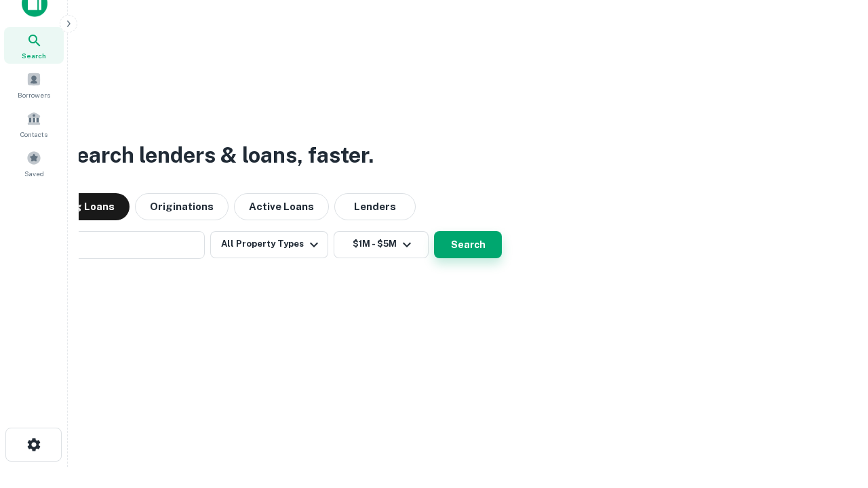  Describe the element at coordinates (34, 124) in the screenshot. I see `div: Contacts` at that location.